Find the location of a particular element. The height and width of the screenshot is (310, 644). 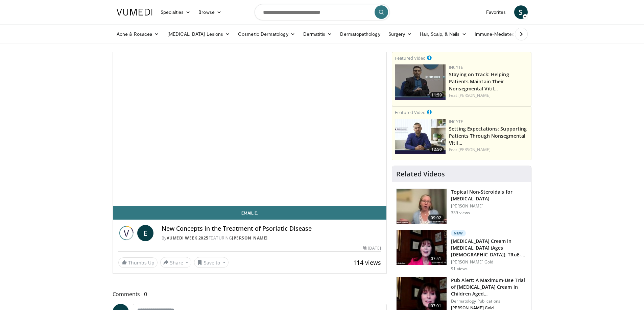

span: E is located at coordinates (145, 233).